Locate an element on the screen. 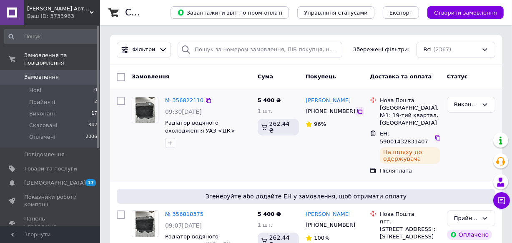 The height and width of the screenshot is (243, 512). span: (2367) is located at coordinates (442, 49).